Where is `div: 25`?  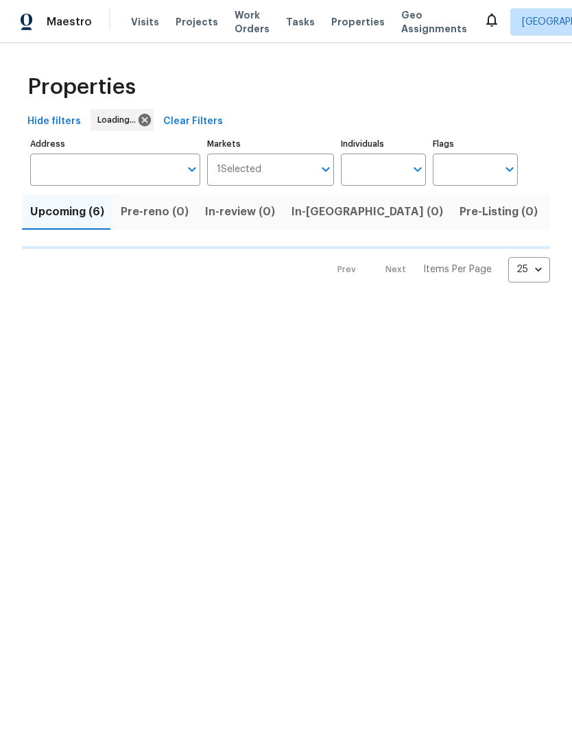 div: 25 is located at coordinates (529, 270).